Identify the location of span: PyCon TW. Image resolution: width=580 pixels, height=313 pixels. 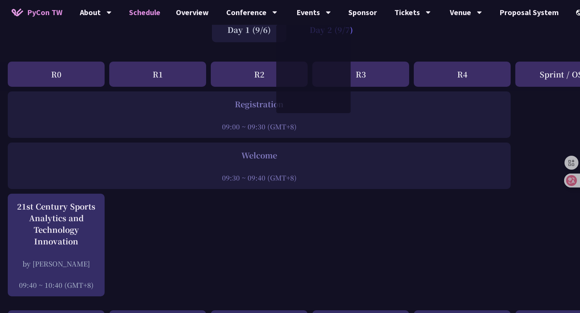
(45, 12).